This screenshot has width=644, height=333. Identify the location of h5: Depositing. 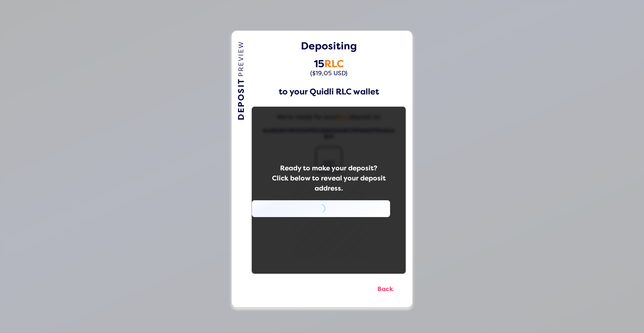
(329, 46).